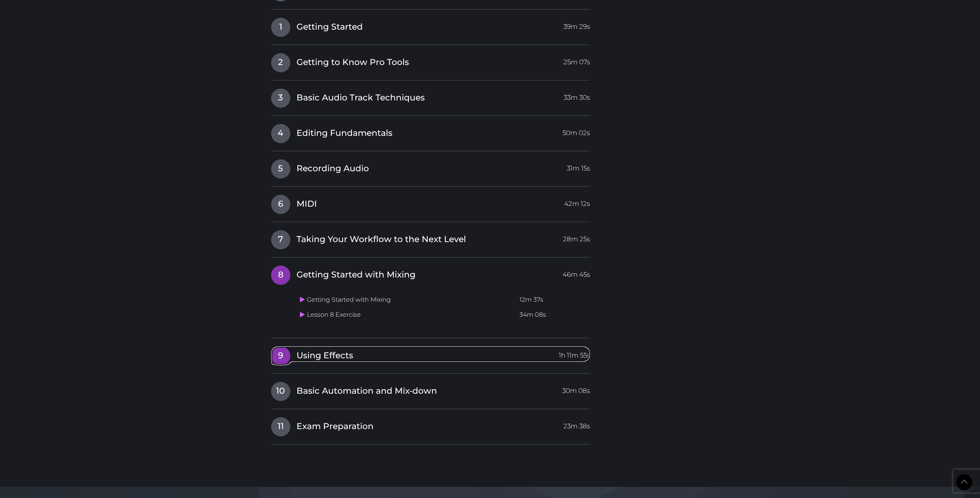 This screenshot has width=980, height=498. Describe the element at coordinates (431, 425) in the screenshot. I see `a: 11Exam Preparation23m 38s` at that location.